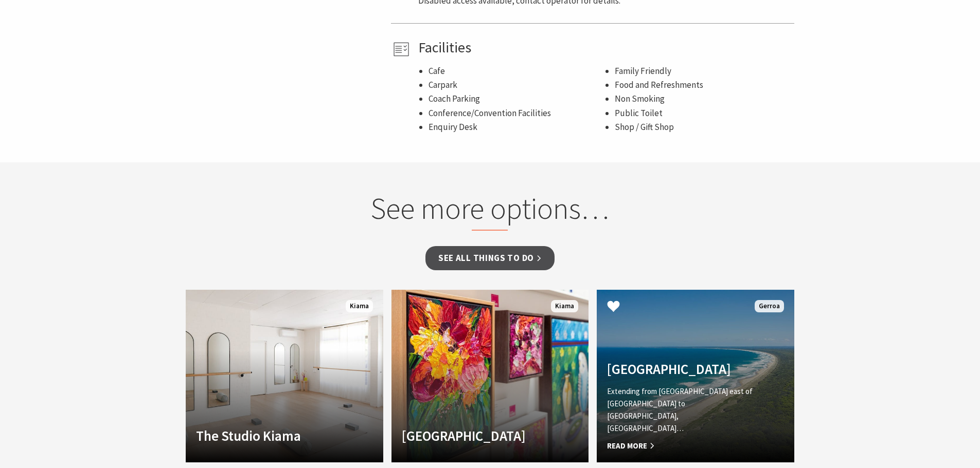  I want to click on li: Non Smoking, so click(702, 99).